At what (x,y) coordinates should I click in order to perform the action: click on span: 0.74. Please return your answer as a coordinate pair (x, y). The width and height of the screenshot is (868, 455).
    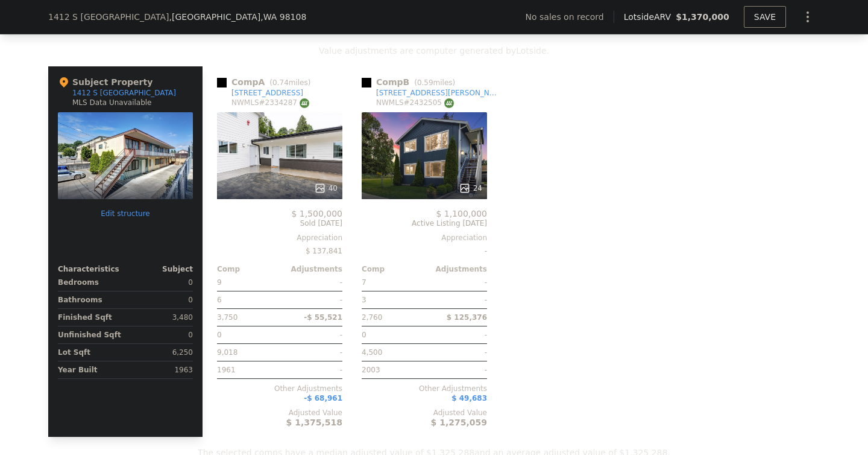
    Looking at the image, I should click on (281, 82).